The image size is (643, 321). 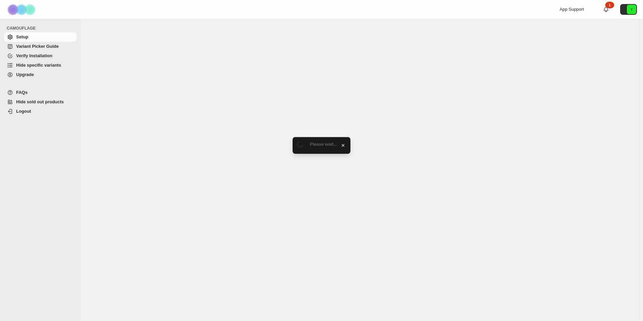 I want to click on span: Hide specific variants, so click(x=39, y=65).